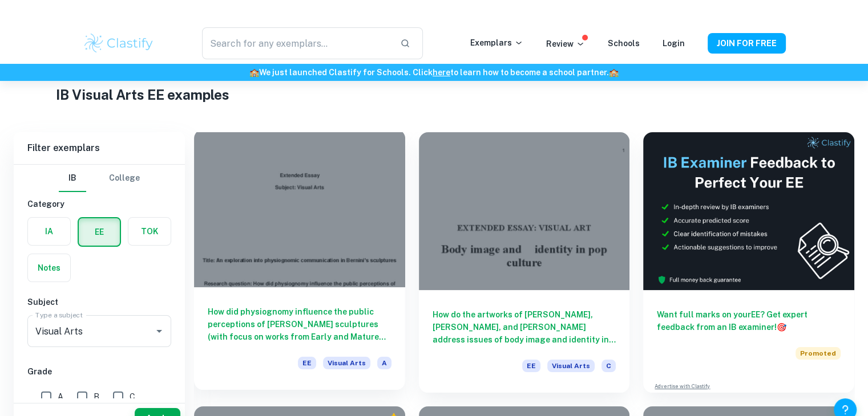 The width and height of the screenshot is (868, 416). Describe the element at coordinates (119, 44) in the screenshot. I see `img: Clastify logo` at that location.